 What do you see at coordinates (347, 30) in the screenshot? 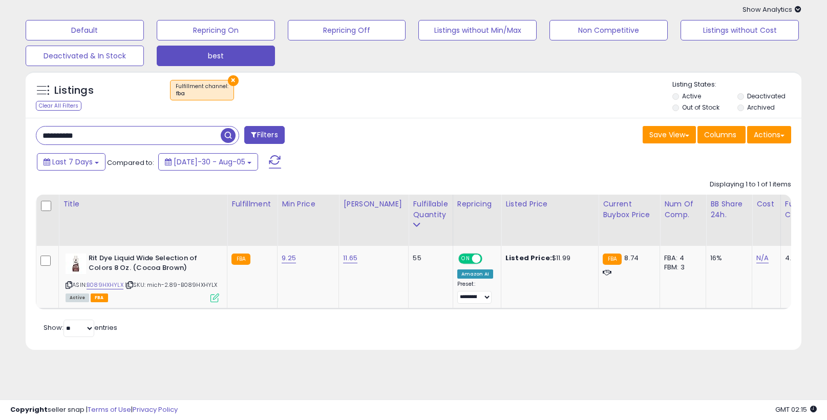
I see `button: Repricing Off` at bounding box center [347, 30].